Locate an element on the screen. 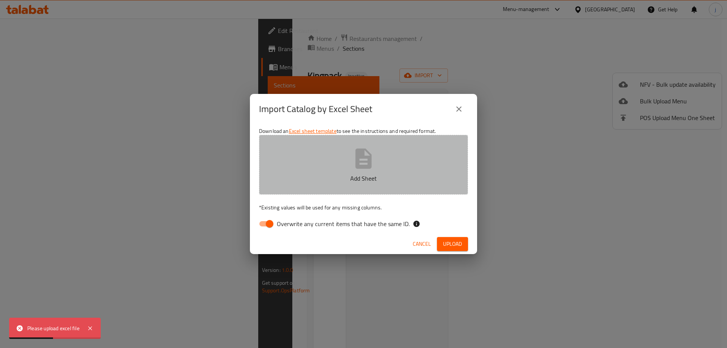 The width and height of the screenshot is (727, 348). button: Cancel is located at coordinates (422, 244).